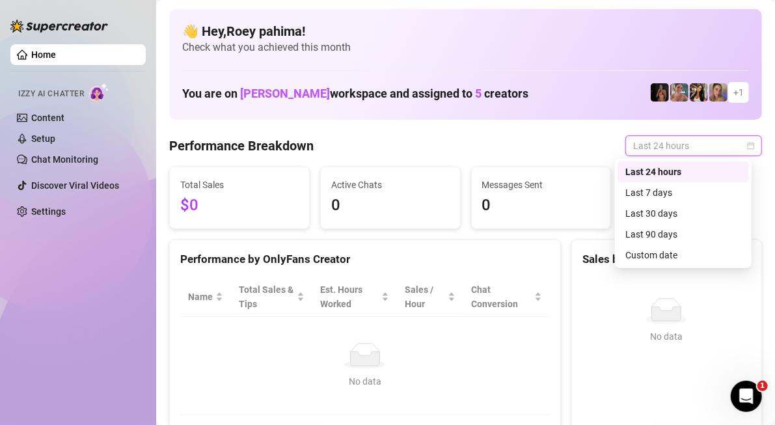  Describe the element at coordinates (43, 139) in the screenshot. I see `a: Setup` at that location.